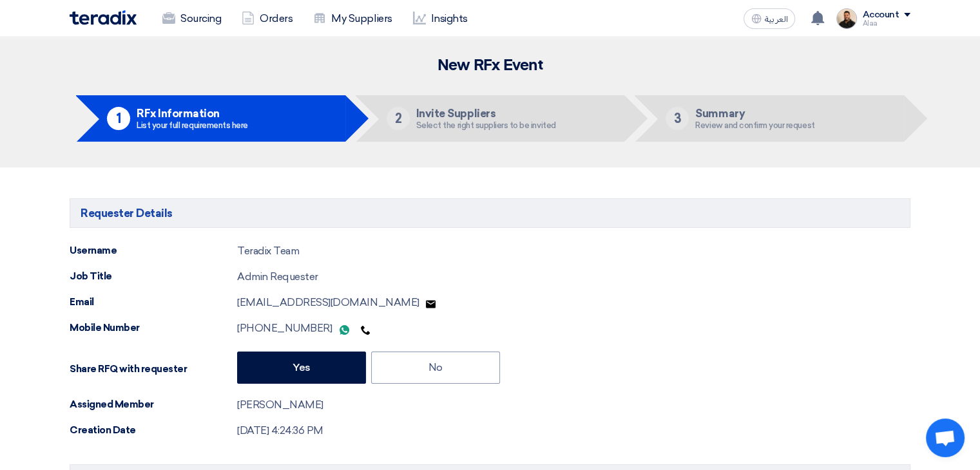 Image resolution: width=980 pixels, height=470 pixels. I want to click on div: Creation Date, so click(154, 430).